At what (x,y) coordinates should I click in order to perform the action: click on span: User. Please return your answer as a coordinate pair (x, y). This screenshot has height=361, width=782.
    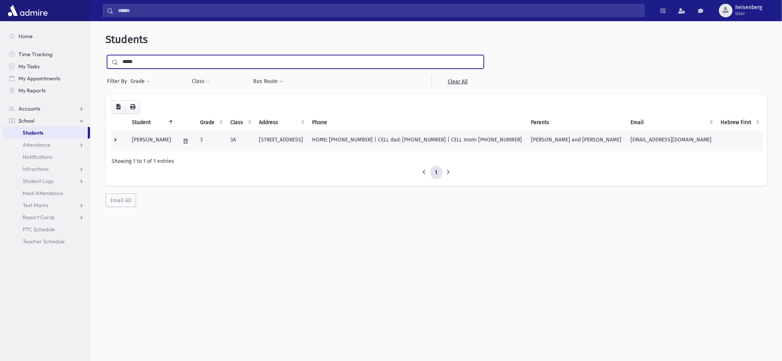
    Looking at the image, I should click on (749, 14).